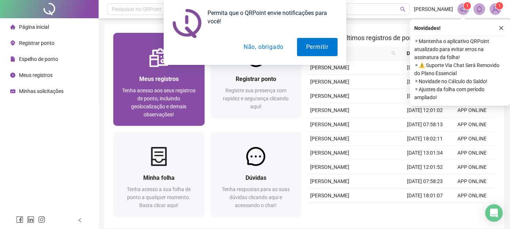 The image size is (510, 229). Describe the element at coordinates (158, 198) in the screenshot. I see `span: Tenha acesso a sua folha de ponto a qualquer momento. Basta clicar aqui!` at that location.